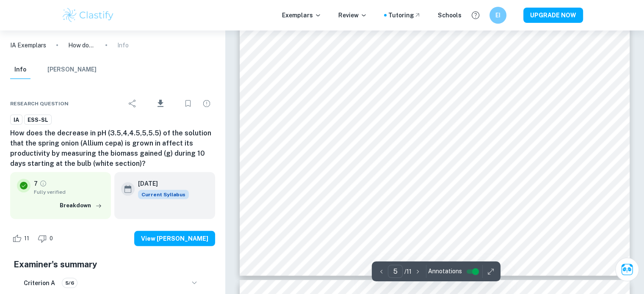  I want to click on a: Clastify logo, so click(88, 15).